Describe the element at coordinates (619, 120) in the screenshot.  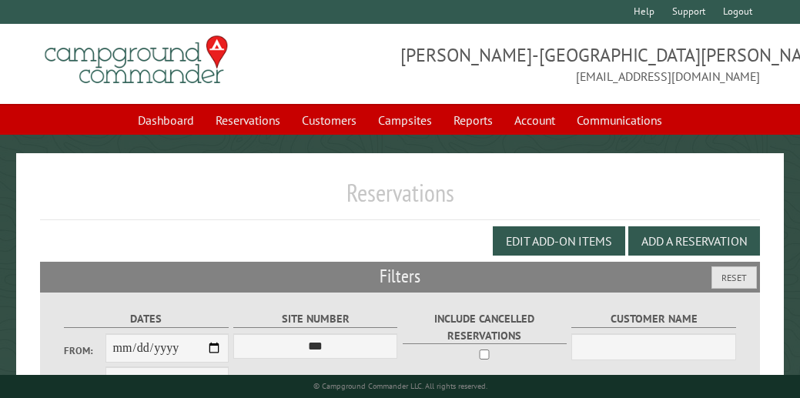
I see `a: Communications` at that location.